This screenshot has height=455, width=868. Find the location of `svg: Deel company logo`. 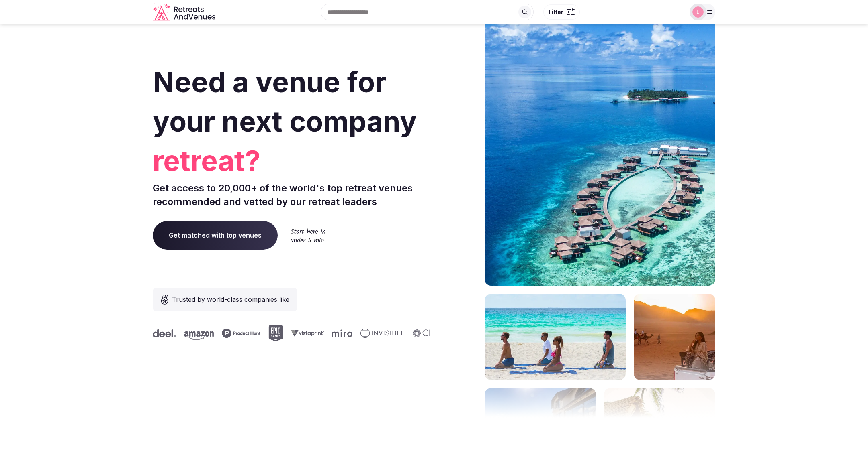

svg: Deel company logo is located at coordinates (164, 334).